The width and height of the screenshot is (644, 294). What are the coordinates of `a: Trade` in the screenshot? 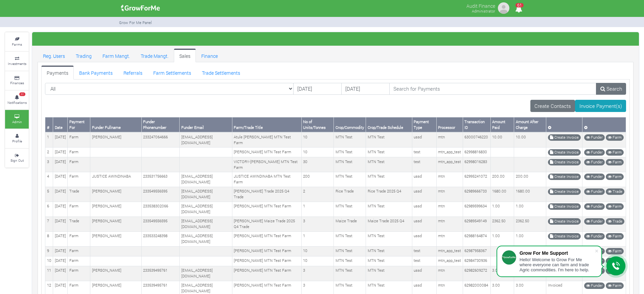 It's located at (615, 221).